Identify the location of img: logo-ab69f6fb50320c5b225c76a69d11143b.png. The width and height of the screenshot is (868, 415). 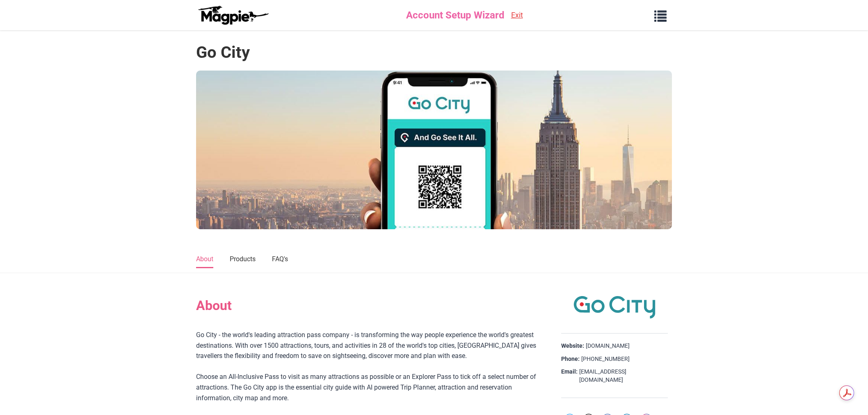
(233, 15).